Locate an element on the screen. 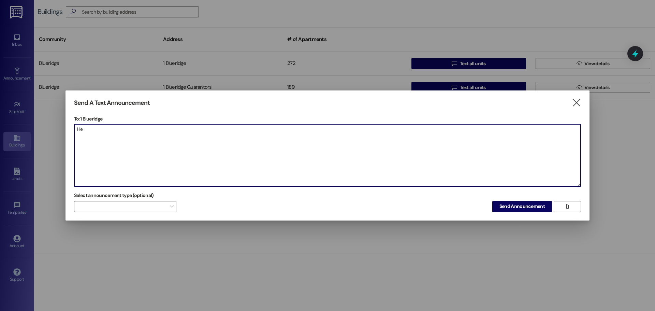  h3: Send A Text Announcement is located at coordinates (112, 103).